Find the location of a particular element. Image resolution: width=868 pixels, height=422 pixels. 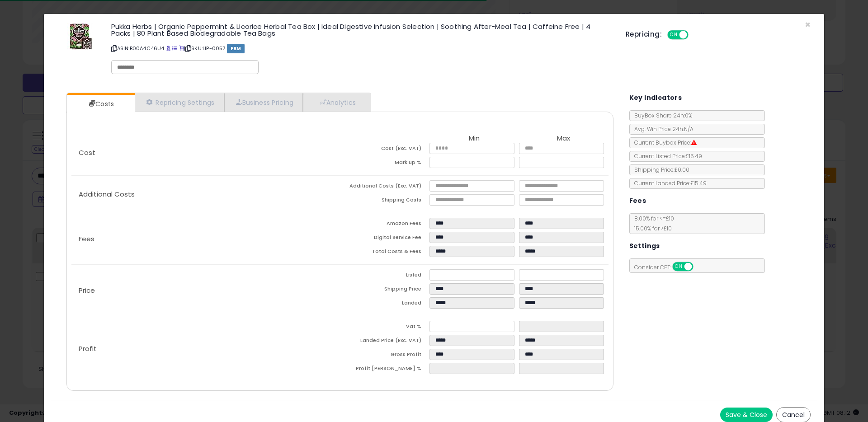

td: Gross Profit is located at coordinates (385, 356).